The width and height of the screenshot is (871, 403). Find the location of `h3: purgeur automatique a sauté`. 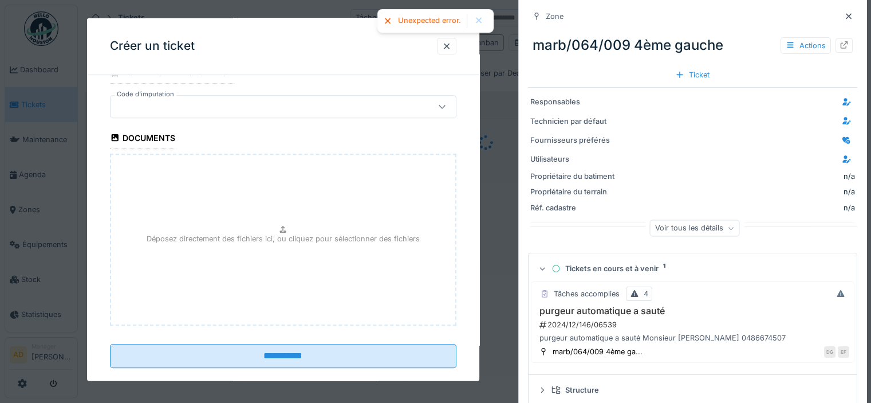

h3: purgeur automatique a sauté is located at coordinates (693, 310).